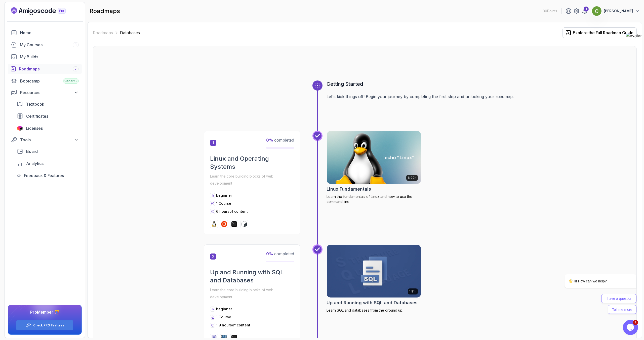 This screenshot has width=644, height=340. What do you see at coordinates (49, 57) in the screenshot?
I see `div: My Builds` at bounding box center [49, 57].